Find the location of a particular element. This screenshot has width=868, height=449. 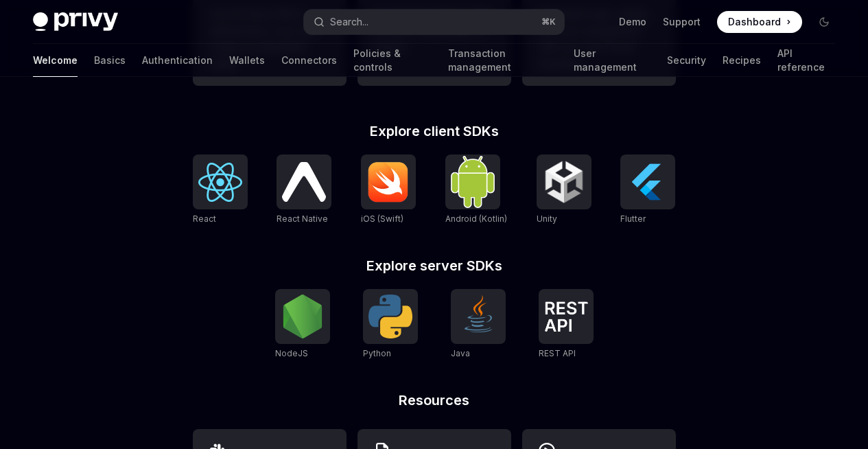

span: Python is located at coordinates (377, 353).